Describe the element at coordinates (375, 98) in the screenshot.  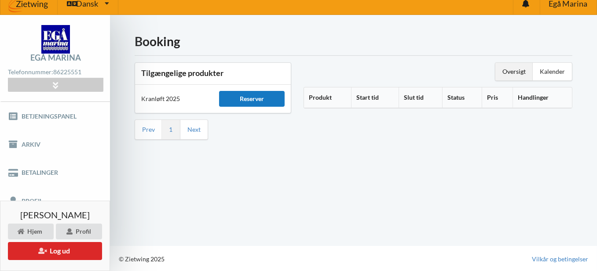
I see `th: Start tid` at that location.